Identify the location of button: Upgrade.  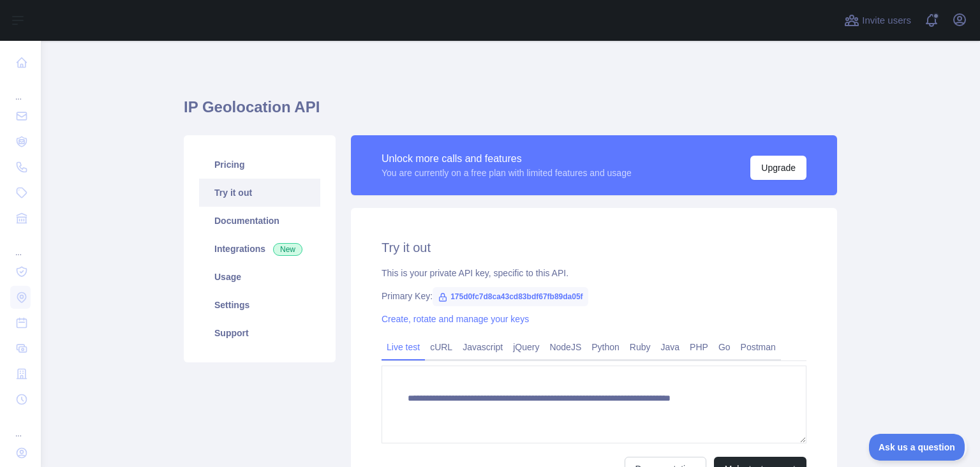
(779, 168).